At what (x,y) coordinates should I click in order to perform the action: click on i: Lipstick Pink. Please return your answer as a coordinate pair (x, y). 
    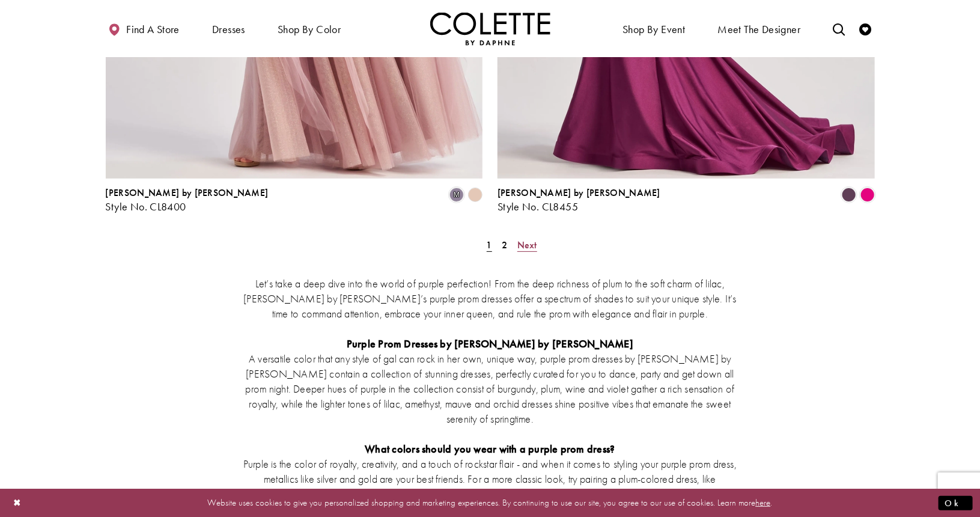
    Looking at the image, I should click on (868, 195).